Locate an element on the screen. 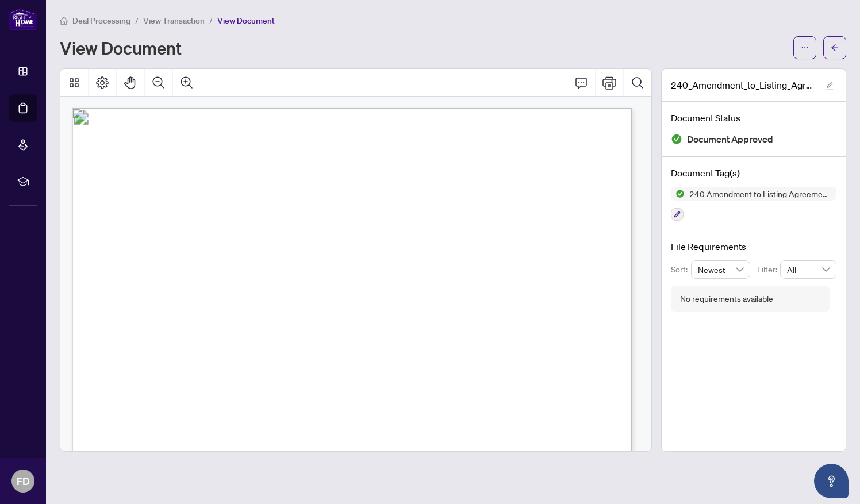 The image size is (860, 504). div: No requirements available is located at coordinates (727, 299).